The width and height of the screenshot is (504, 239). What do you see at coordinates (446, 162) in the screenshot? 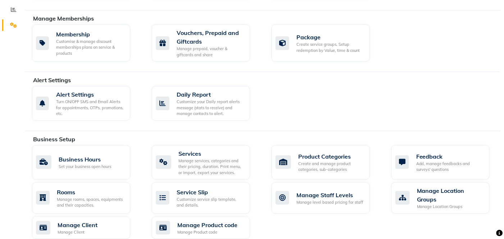
I see `a: FeedbackAdd, manage feedbacks and surveys' questions` at bounding box center [446, 162].